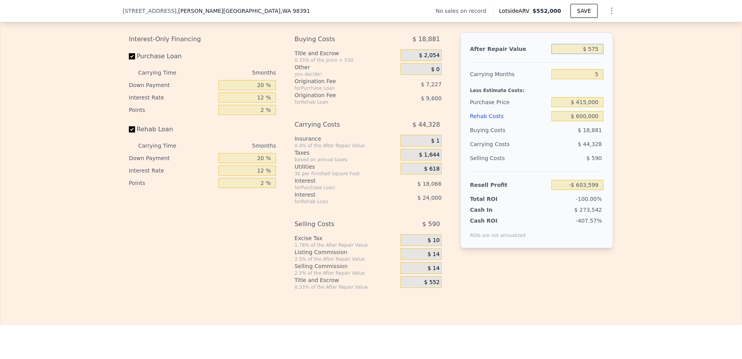  What do you see at coordinates (346, 160) in the screenshot?
I see `div: based on annual taxes` at bounding box center [346, 160].